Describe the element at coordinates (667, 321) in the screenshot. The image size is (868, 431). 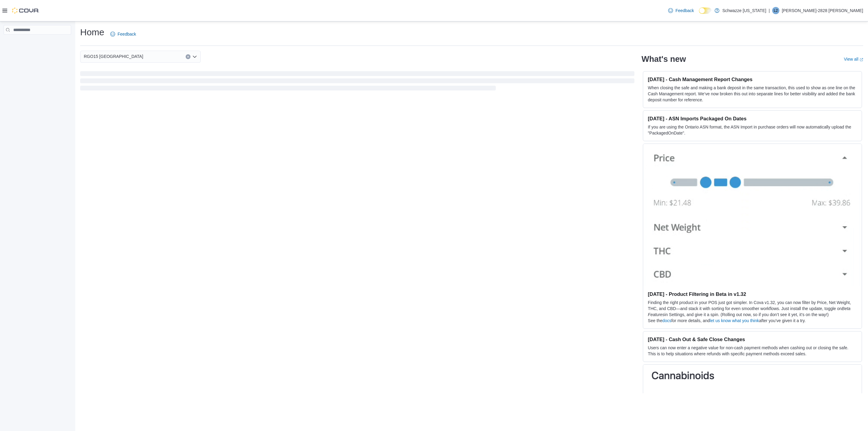
I see `a: docs` at that location.